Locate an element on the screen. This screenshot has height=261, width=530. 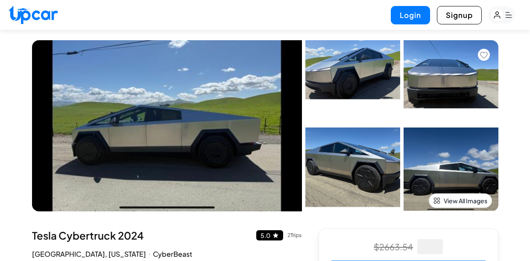
img: Car Image 3 is located at coordinates (353, 169).